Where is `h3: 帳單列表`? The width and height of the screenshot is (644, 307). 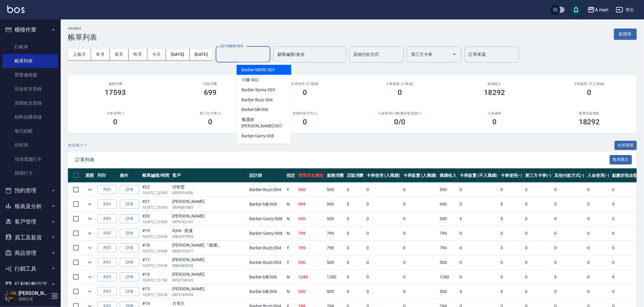 h3: 帳單列表 is located at coordinates (82, 37).